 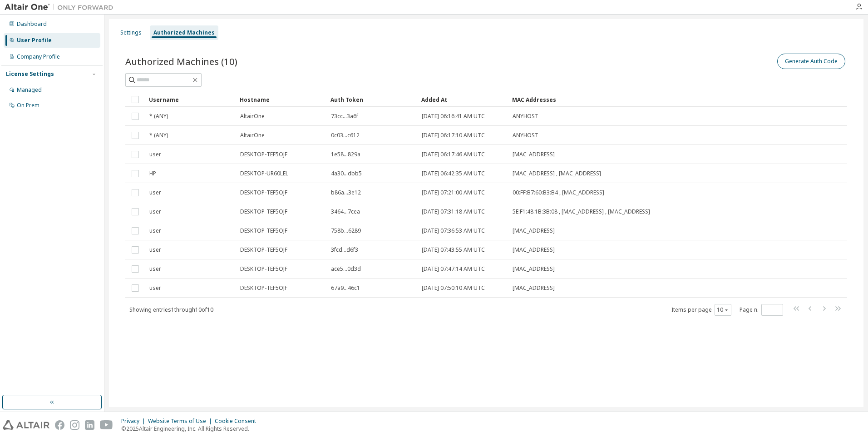 What do you see at coordinates (26, 425) in the screenshot?
I see `img: altair_logo.svg` at bounding box center [26, 425].